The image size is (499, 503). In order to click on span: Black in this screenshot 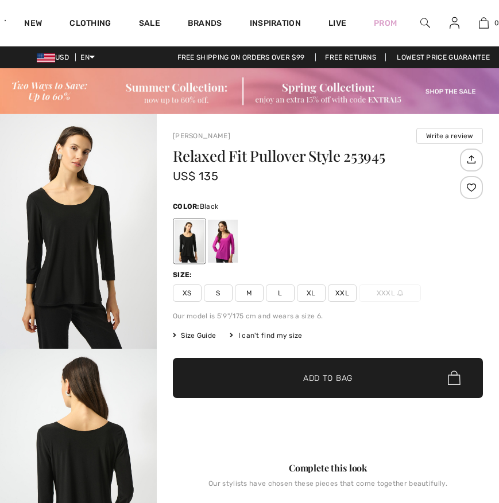, I will do `click(209, 207)`.